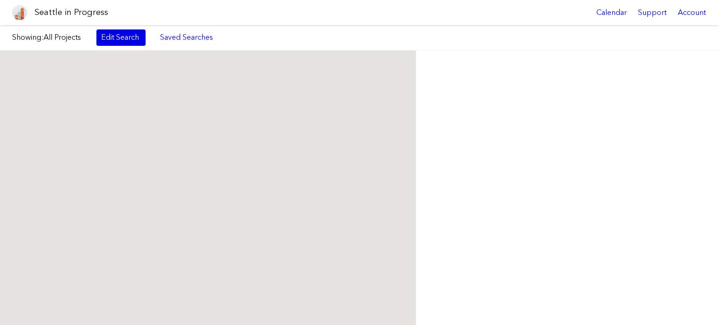 The width and height of the screenshot is (719, 325). Describe the element at coordinates (121, 37) in the screenshot. I see `a: Edit Search` at that location.